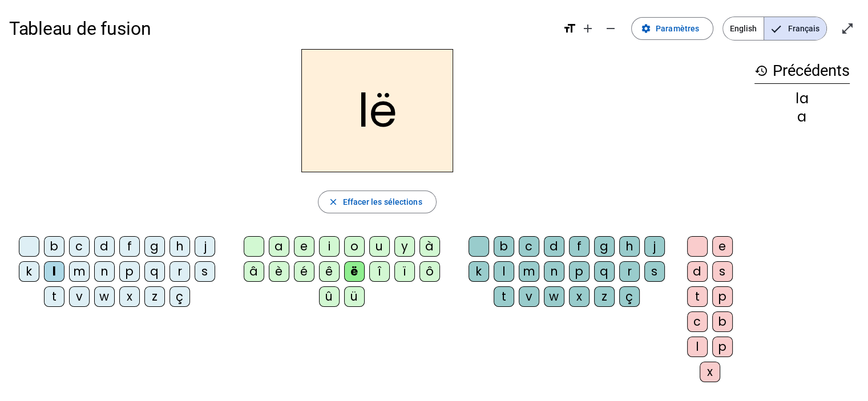 The width and height of the screenshot is (868, 401). What do you see at coordinates (354, 297) in the screenshot?
I see `div: ü` at bounding box center [354, 297].